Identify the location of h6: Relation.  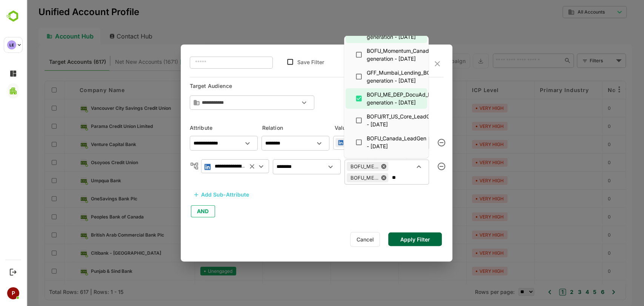
(270, 128).